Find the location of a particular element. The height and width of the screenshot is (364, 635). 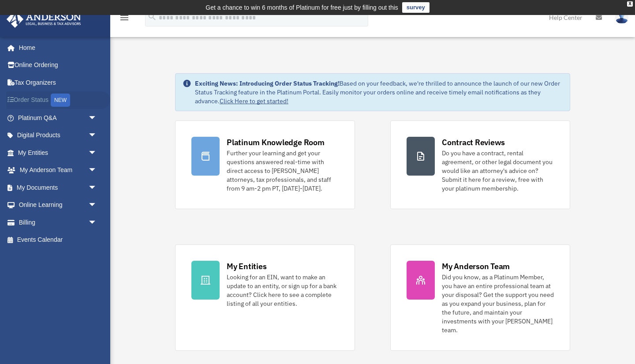

a: My Anderson Teamarrow_drop_down is located at coordinates (58, 170).